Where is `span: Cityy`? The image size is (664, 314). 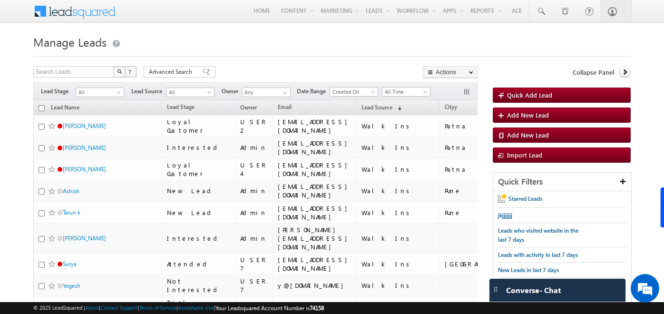 span: Cityy is located at coordinates (451, 107).